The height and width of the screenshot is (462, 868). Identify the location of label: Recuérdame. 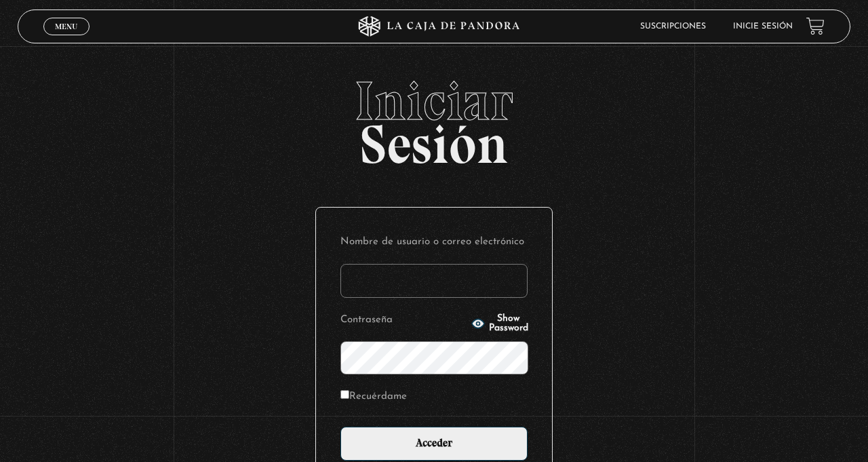
(373, 397).